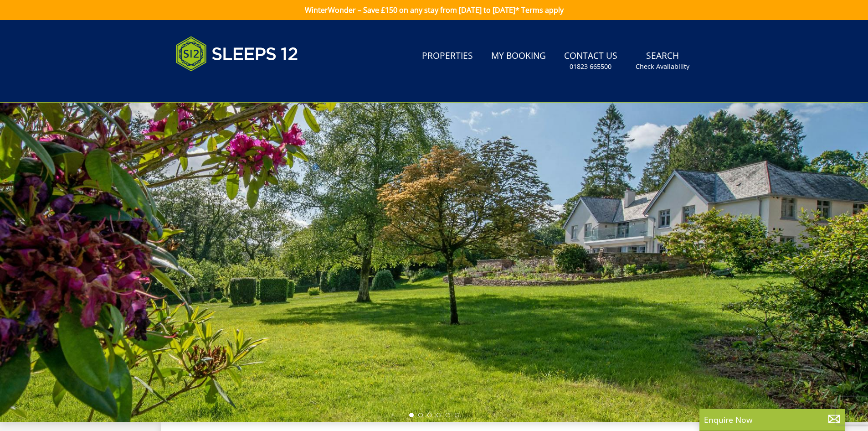 The height and width of the screenshot is (431, 868). I want to click on small: Check Availability, so click(662, 67).